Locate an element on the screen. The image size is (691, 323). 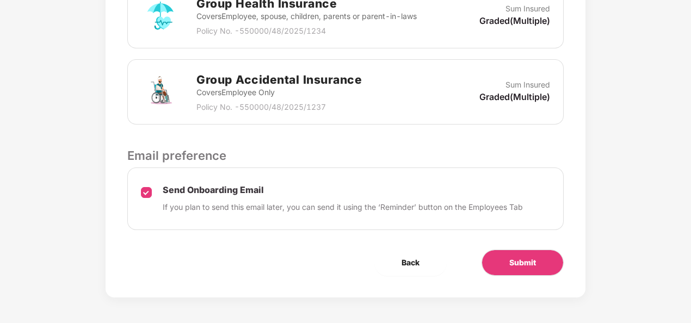
button: Back is located at coordinates (410, 263).